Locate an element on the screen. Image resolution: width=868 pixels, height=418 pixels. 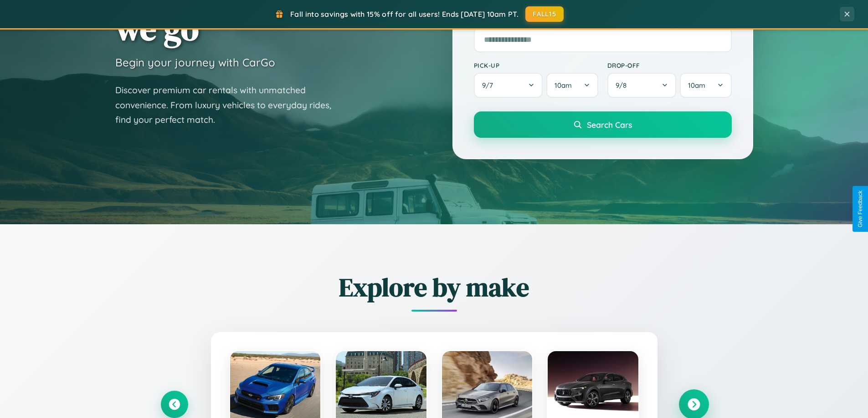
div: Give Feedback is located at coordinates (860, 209).